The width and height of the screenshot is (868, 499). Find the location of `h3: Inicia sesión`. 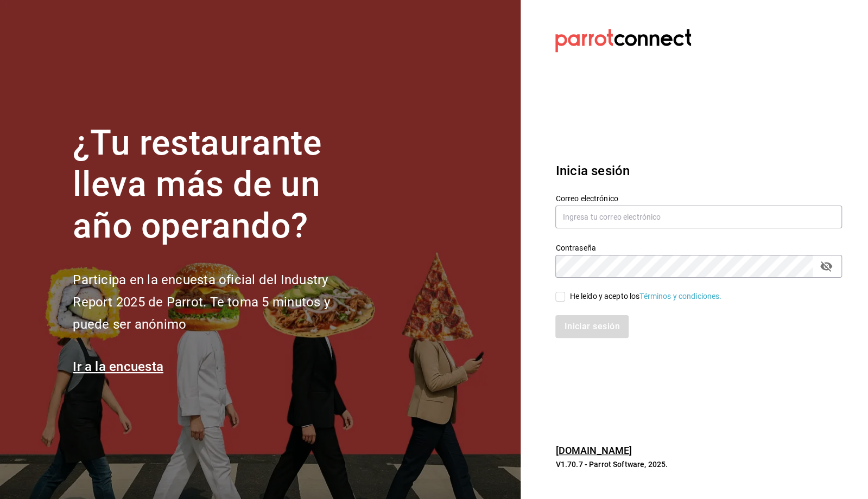

h3: Inicia sesión is located at coordinates (699, 171).